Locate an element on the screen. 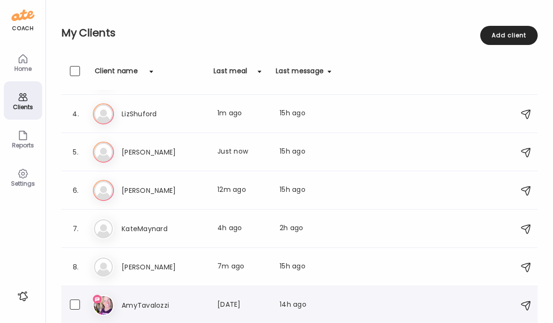 Image resolution: width=553 pixels, height=323 pixels. div: Clients is located at coordinates (23, 107).